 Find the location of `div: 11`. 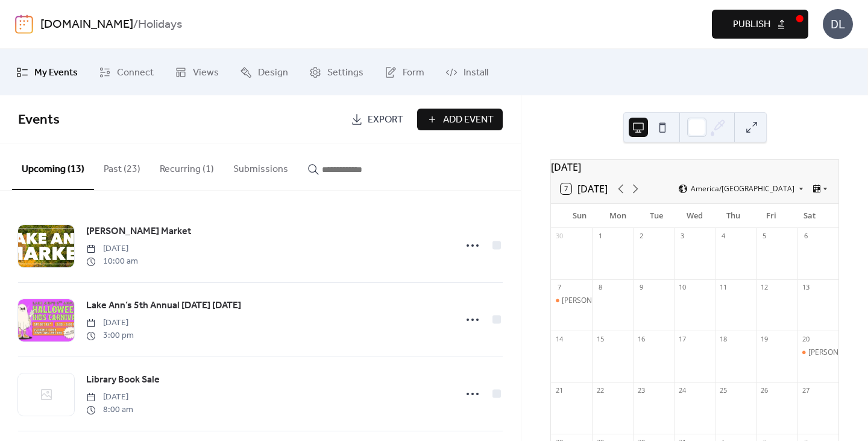

div: 11 is located at coordinates (723, 287).